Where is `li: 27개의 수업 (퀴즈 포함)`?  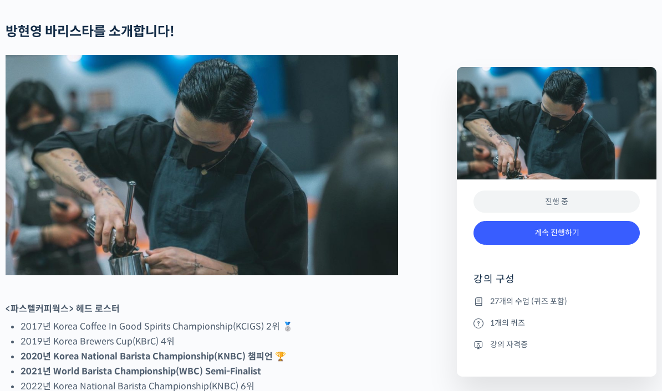
li: 27개의 수업 (퀴즈 포함) is located at coordinates (557, 302).